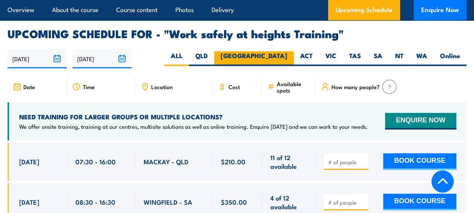 The width and height of the screenshot is (474, 213). I want to click on span: Date, so click(29, 86).